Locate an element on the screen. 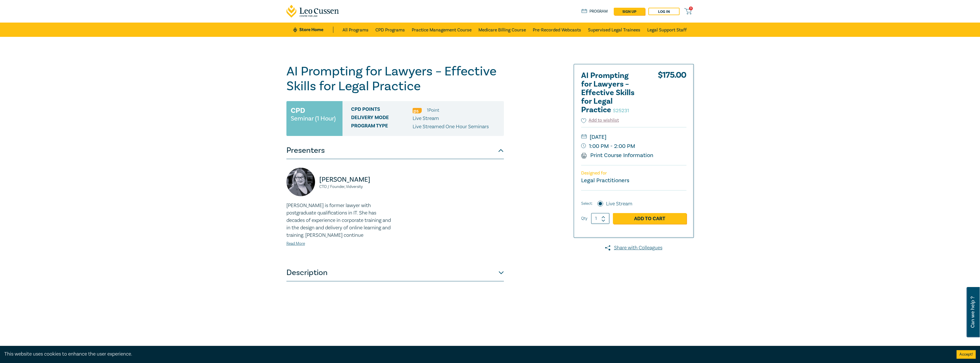  a: Medicare Billing Course is located at coordinates (502, 30).